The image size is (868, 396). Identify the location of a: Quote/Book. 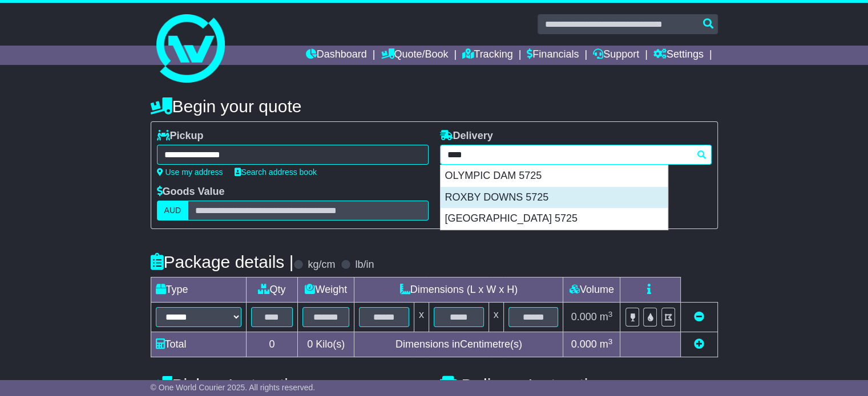
(414, 55).